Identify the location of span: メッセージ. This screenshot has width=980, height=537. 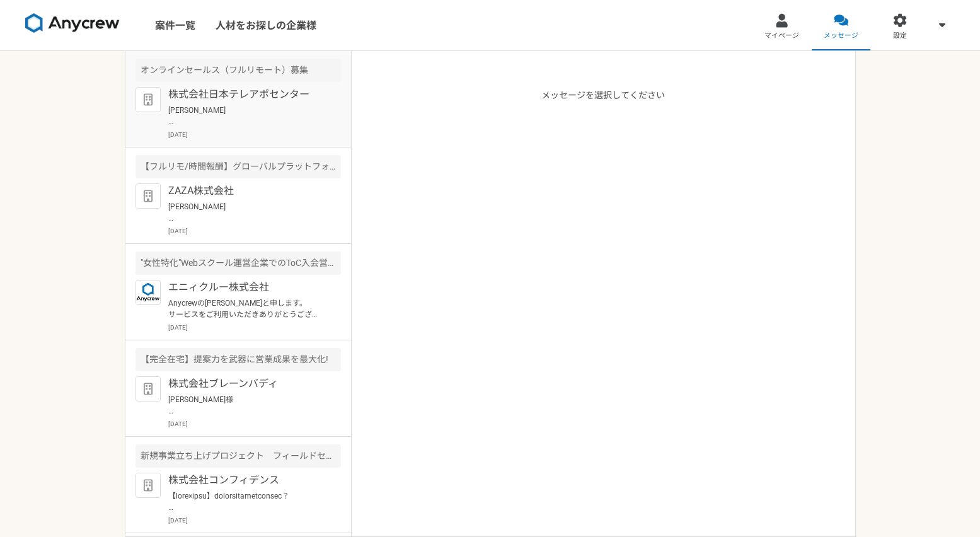
(840, 36).